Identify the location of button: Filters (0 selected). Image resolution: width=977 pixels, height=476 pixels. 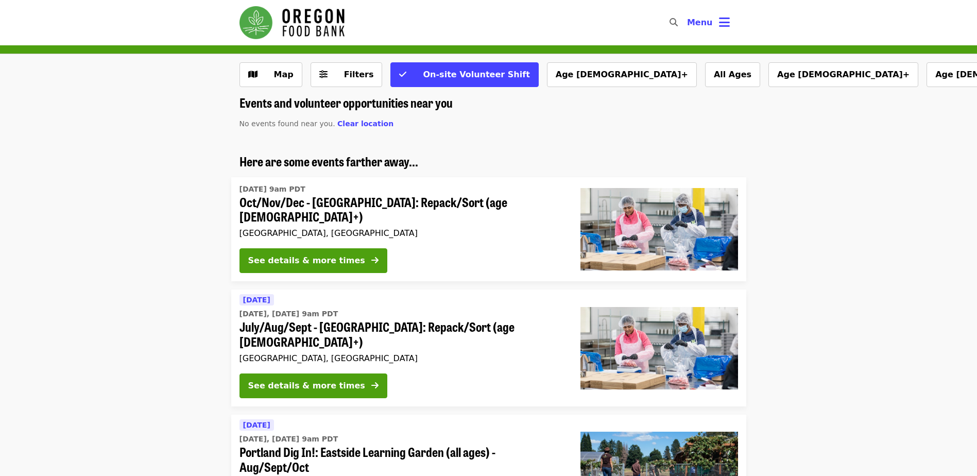
(347, 75).